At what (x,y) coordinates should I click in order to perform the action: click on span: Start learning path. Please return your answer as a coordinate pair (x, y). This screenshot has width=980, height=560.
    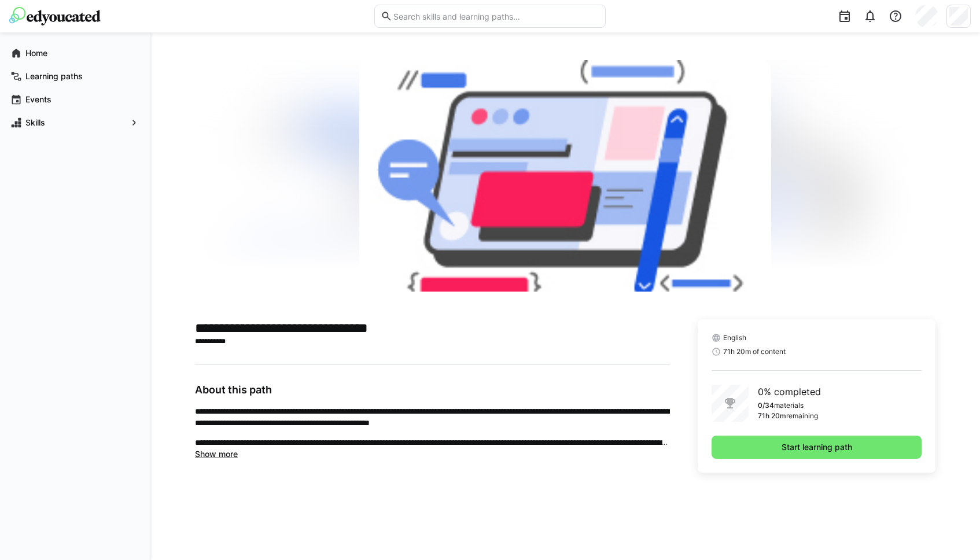
    Looking at the image, I should click on (817, 447).